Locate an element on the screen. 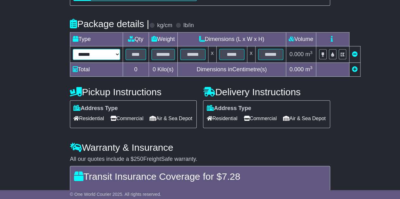  span: © One World Courier 2025. All rights reserved. is located at coordinates (115, 195).